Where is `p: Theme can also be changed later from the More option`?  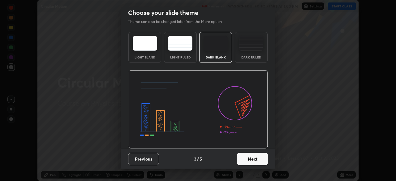 p: Theme can also be changed later from the More option is located at coordinates (178, 22).